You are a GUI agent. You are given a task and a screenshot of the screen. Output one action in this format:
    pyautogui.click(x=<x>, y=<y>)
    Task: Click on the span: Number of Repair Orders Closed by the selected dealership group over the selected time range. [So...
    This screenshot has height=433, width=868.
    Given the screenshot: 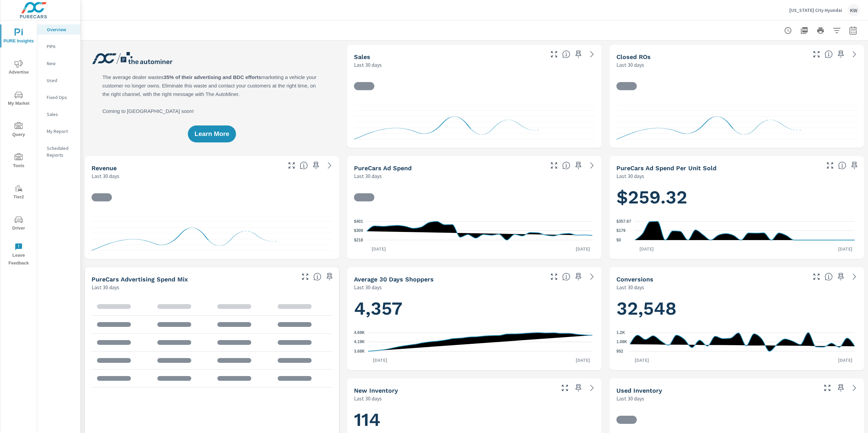 What is the action you would take?
    pyautogui.click(x=829, y=54)
    